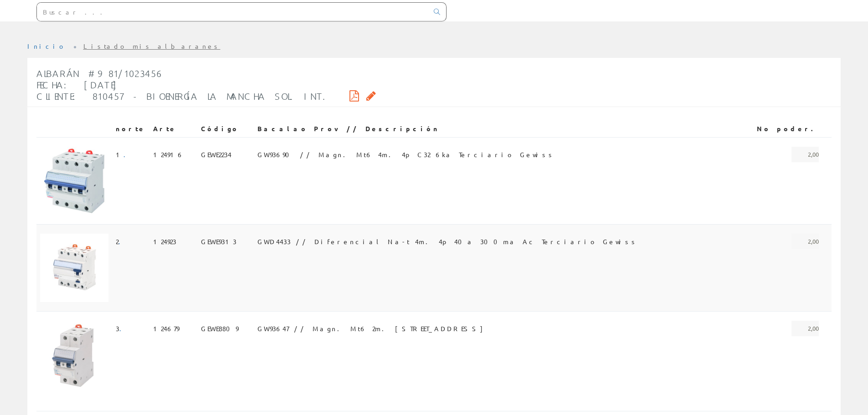 The image size is (868, 415). Describe the element at coordinates (99, 73) in the screenshot. I see `font: Albarán #981/1023456` at that location.